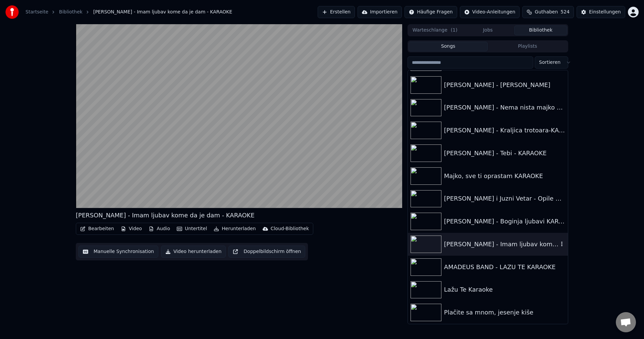 The image size is (644, 339). What do you see at coordinates (448, 46) in the screenshot?
I see `button: Songs` at bounding box center [448, 46].